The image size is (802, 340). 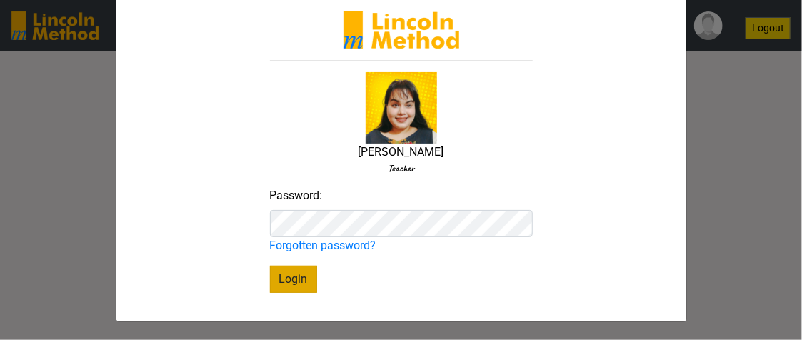 I want to click on button: Login, so click(x=294, y=279).